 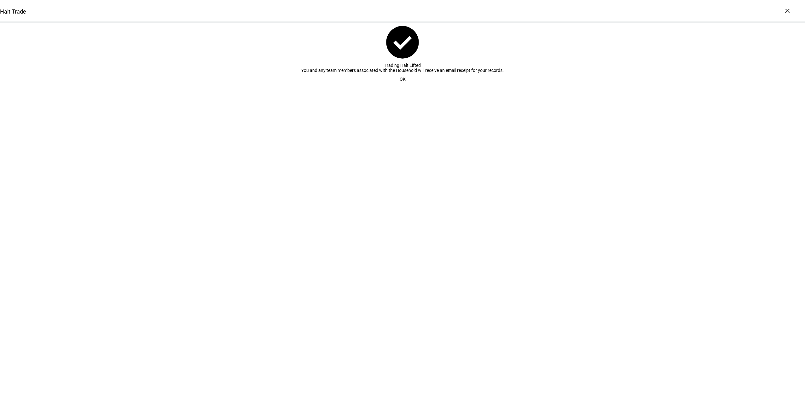 What do you see at coordinates (403, 79) in the screenshot?
I see `span: OK` at bounding box center [403, 79].